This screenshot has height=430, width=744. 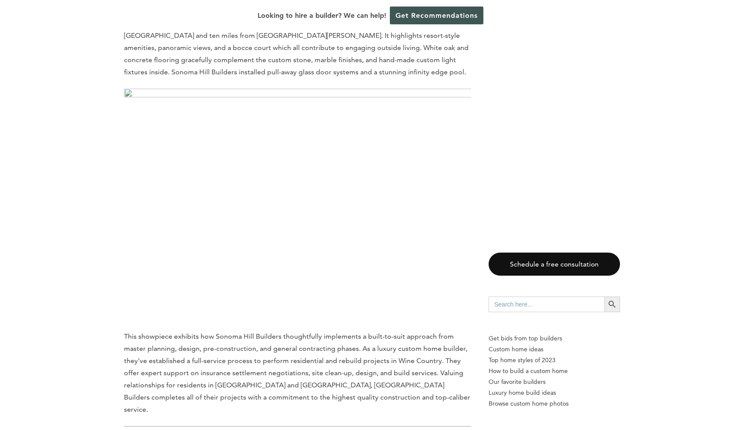 What do you see at coordinates (554, 371) in the screenshot?
I see `a: How to build a custom home` at bounding box center [554, 371].